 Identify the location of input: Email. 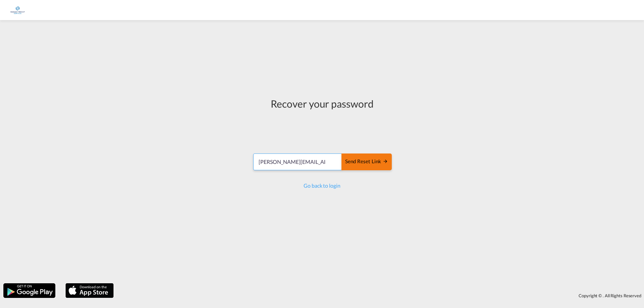
(298, 162).